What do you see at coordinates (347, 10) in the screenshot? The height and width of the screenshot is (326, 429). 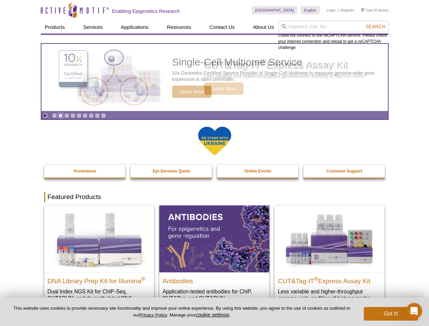 I see `a: Register` at bounding box center [347, 10].